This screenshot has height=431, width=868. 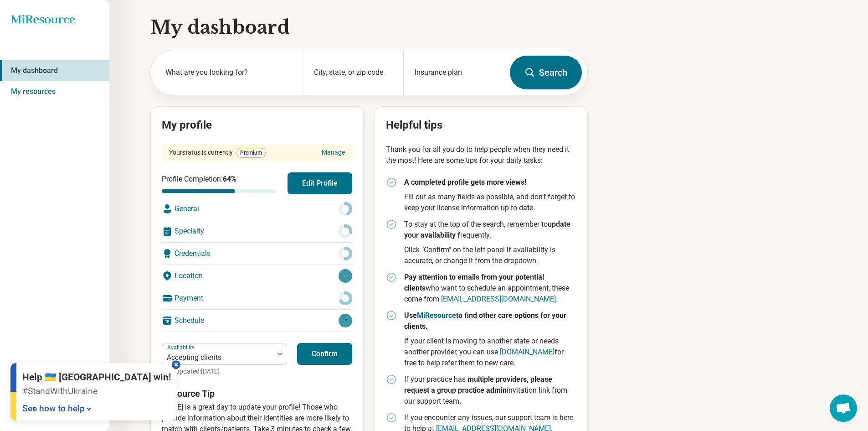 What do you see at coordinates (219, 183) in the screenshot?
I see `div: Profile Completion:` at bounding box center [219, 183].